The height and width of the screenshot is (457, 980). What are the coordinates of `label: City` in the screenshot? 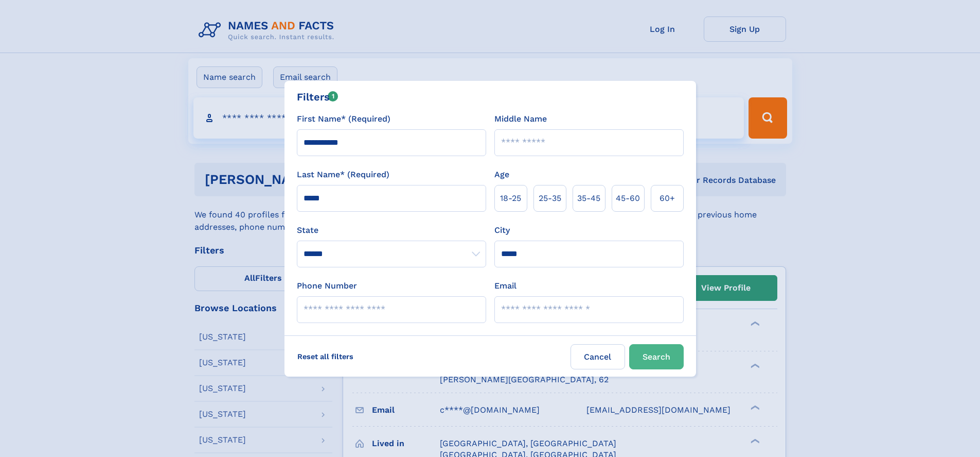 It's located at (502, 230).